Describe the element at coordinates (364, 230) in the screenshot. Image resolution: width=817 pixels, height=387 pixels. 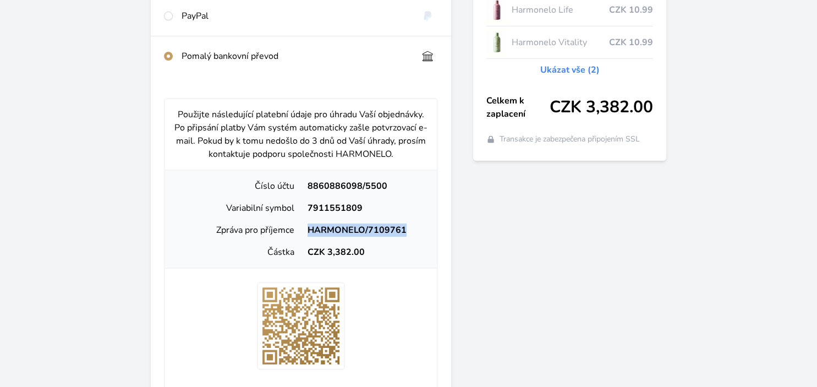
I see `div: HARMONELO/7109761` at that location.